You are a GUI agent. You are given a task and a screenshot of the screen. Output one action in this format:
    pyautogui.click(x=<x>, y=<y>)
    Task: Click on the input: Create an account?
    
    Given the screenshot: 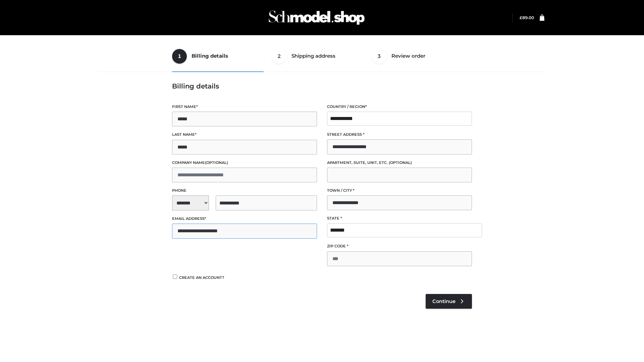 What is the action you would take?
    pyautogui.click(x=175, y=277)
    